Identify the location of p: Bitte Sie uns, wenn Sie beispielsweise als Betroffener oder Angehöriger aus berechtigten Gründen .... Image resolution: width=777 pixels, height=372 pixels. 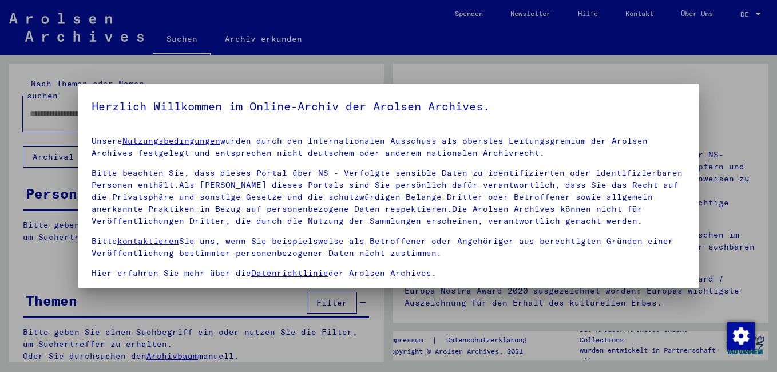
(389, 247).